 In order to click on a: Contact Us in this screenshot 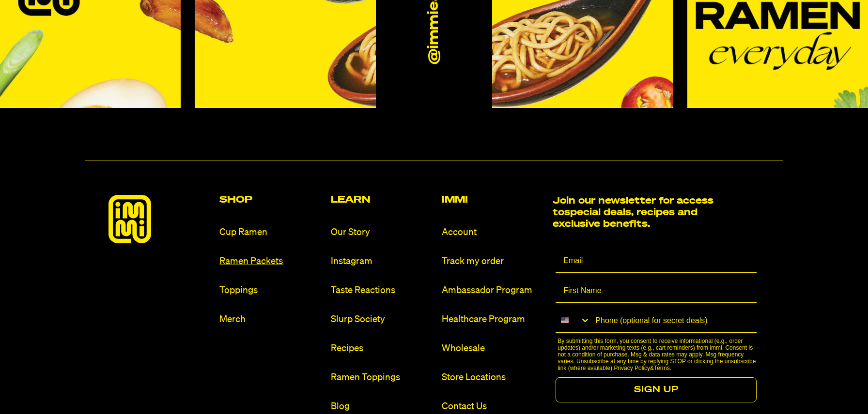, I will do `click(493, 406)`.